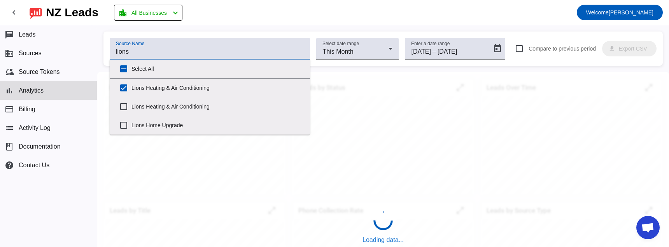 This screenshot has width=669, height=247. What do you see at coordinates (34, 165) in the screenshot?
I see `span: Contact Us` at bounding box center [34, 165].